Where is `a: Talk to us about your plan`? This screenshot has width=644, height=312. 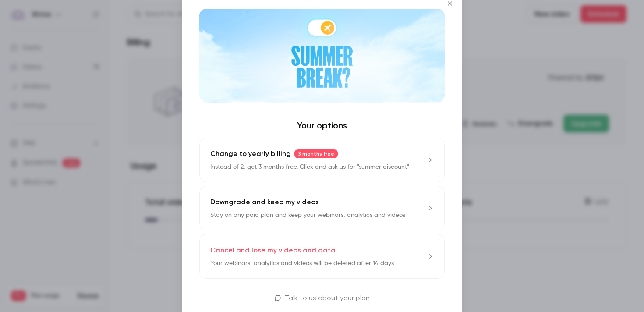 a: Talk to us about your plan is located at coordinates (322, 298).